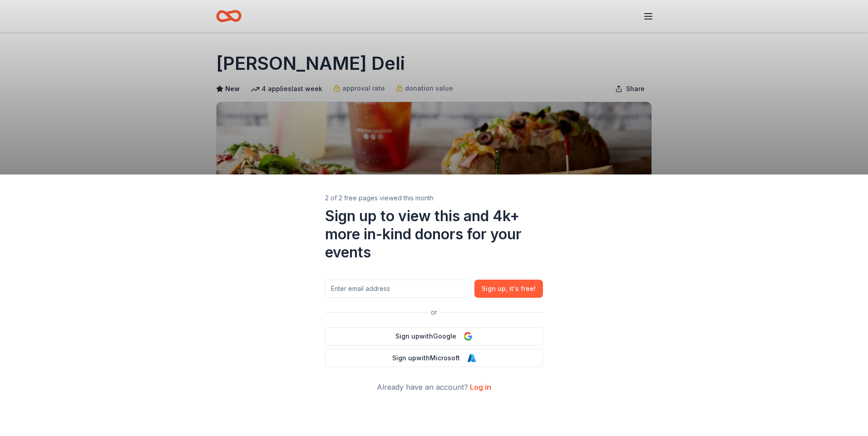 This screenshot has height=436, width=868. Describe the element at coordinates (434, 358) in the screenshot. I see `button: Sign upwithMicrosoft` at that location.